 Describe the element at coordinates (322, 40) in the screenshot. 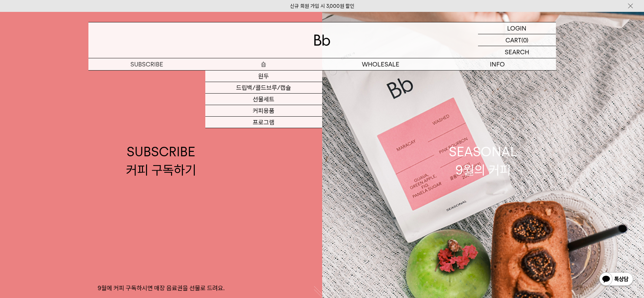

I see `img: 로고` at that location.